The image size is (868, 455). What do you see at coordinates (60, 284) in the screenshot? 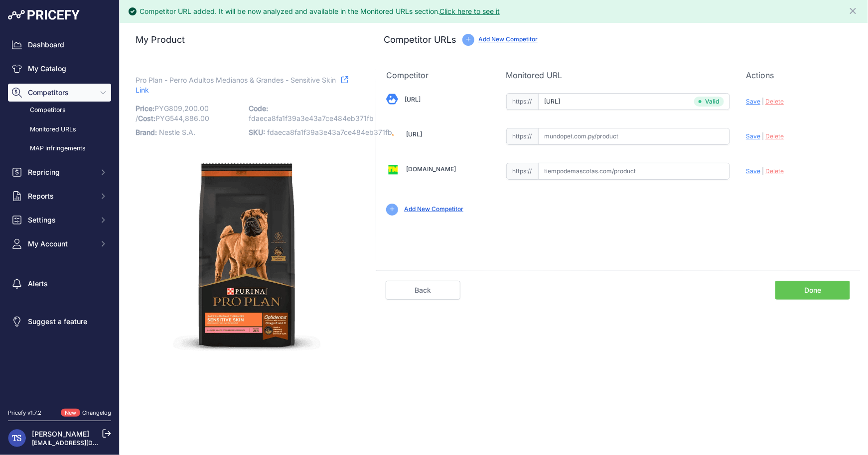
I see `a: Alerts` at bounding box center [60, 284].